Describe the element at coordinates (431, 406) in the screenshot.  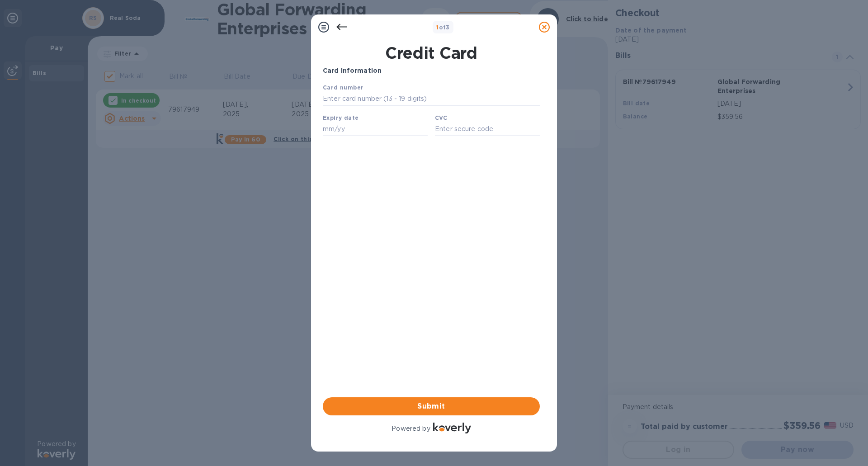
I see `button: Submit` at that location.